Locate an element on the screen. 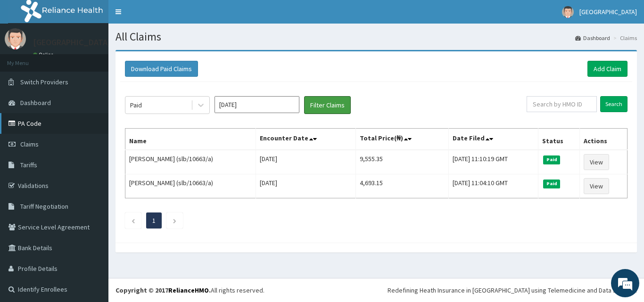  a: RelianceHMO is located at coordinates (189, 290).